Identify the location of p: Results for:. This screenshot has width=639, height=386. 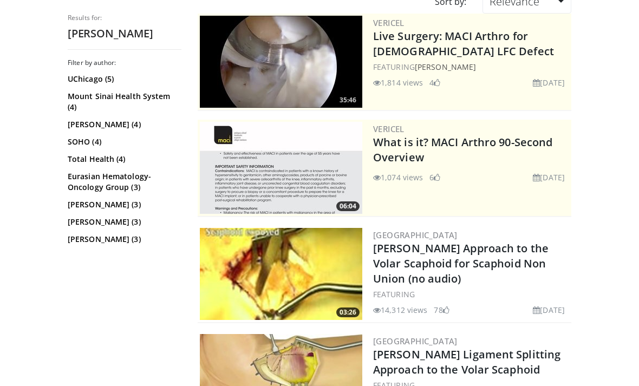
(125, 18).